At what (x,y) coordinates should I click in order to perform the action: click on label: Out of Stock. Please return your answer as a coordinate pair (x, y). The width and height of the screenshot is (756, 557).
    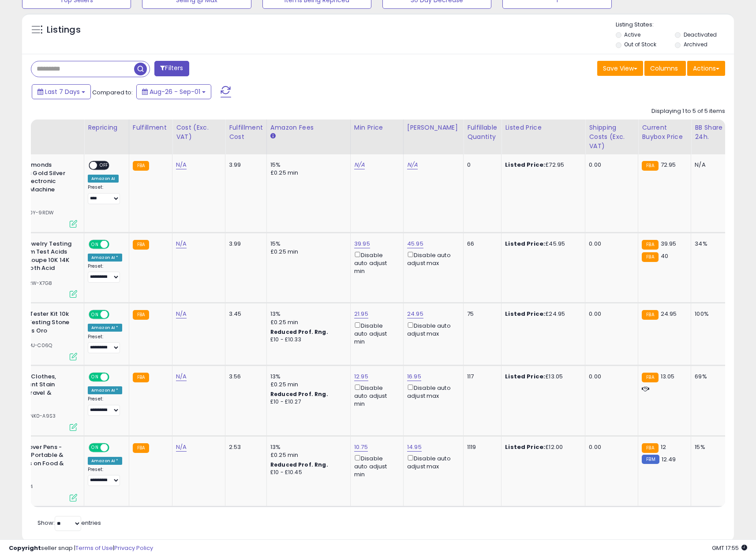
    Looking at the image, I should click on (640, 44).